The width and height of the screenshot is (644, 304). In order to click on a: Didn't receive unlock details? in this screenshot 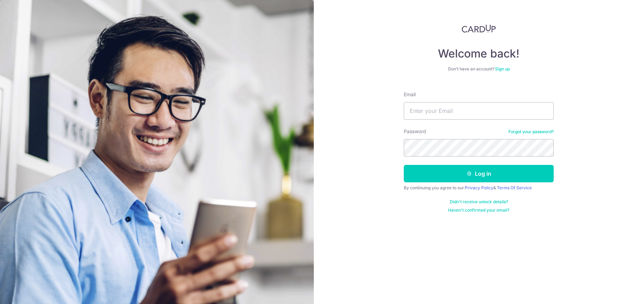, I will do `click(479, 202)`.